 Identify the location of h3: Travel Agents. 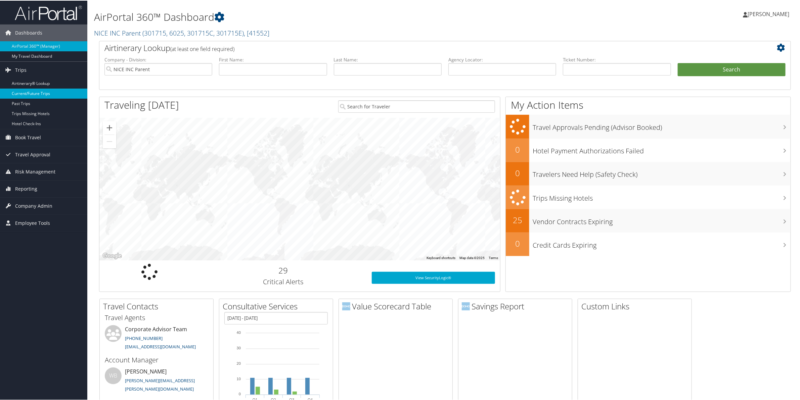
(157, 317).